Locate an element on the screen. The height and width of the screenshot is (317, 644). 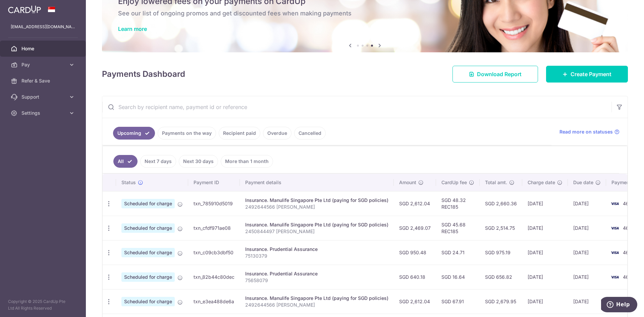
td: SGD 950.48 is located at coordinates (415, 252).